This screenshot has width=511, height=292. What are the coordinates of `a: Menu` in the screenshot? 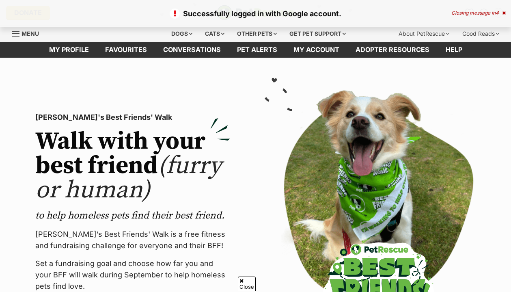 It's located at (28, 33).